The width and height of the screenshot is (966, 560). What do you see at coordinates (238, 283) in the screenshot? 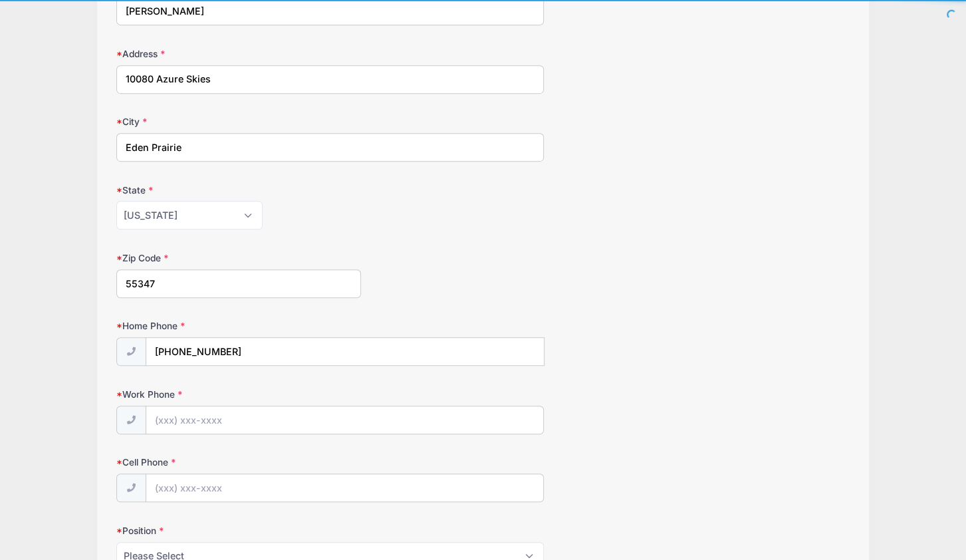
I see `input: xxxxx` at bounding box center [238, 283].